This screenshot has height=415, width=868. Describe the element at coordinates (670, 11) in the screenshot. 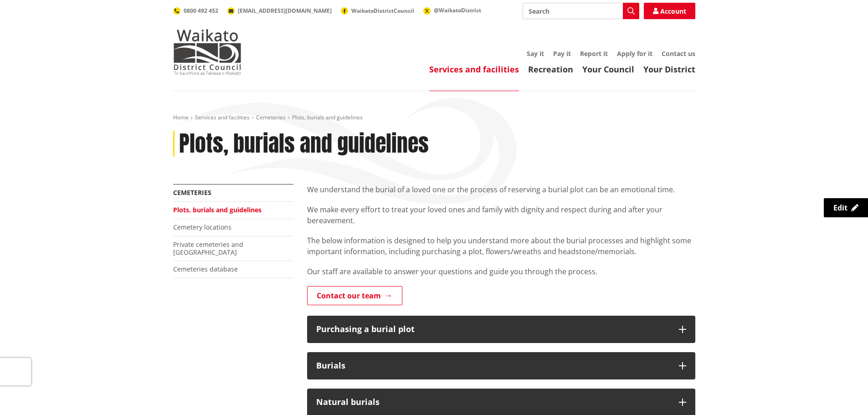

I see `a: Account` at that location.